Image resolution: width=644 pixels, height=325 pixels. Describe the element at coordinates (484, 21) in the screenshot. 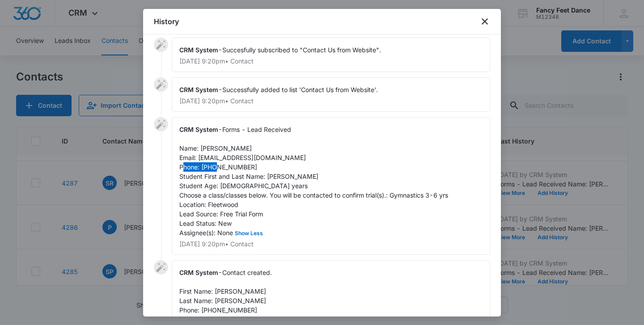

I see `button: close` at that location.